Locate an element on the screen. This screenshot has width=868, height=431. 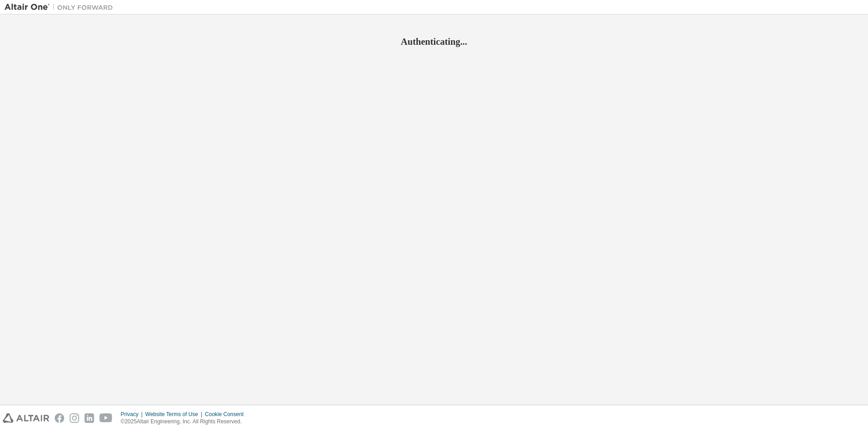
div: Website Terms of Use is located at coordinates (175, 414).